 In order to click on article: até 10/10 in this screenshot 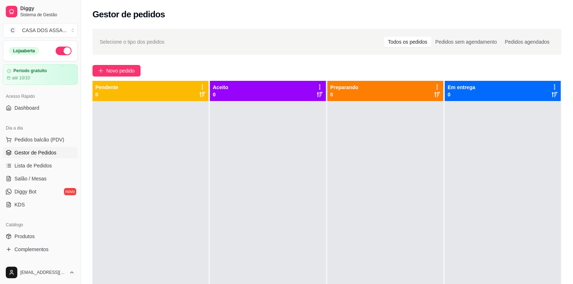, I will do `click(21, 78)`.